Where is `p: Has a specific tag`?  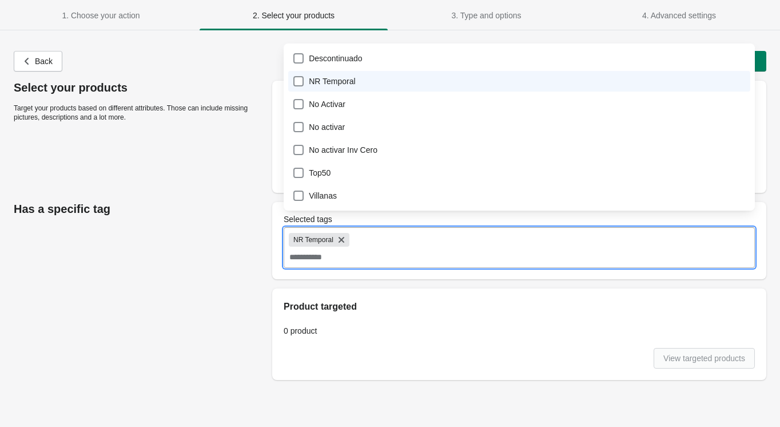 p: Has a specific tag is located at coordinates (137, 209).